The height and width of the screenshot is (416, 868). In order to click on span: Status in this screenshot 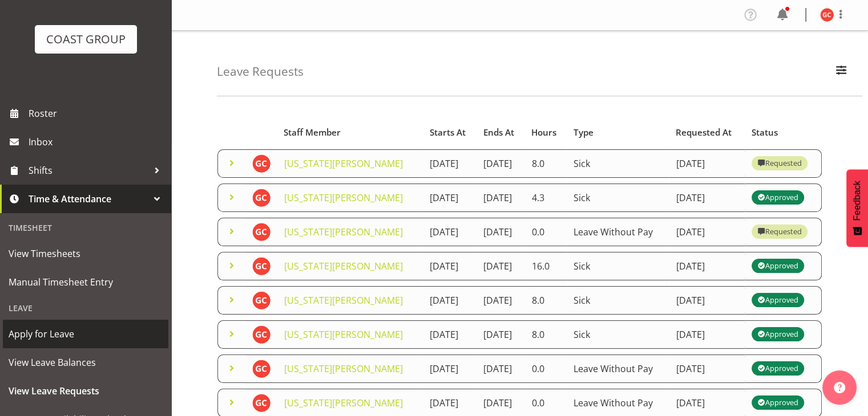, I will do `click(765, 132)`.